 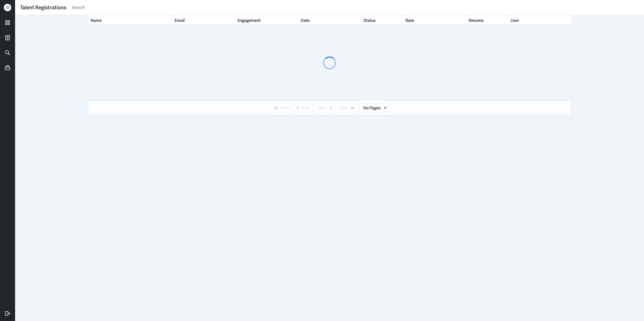 What do you see at coordinates (355, 8) in the screenshot?
I see `input: Search` at bounding box center [355, 8].